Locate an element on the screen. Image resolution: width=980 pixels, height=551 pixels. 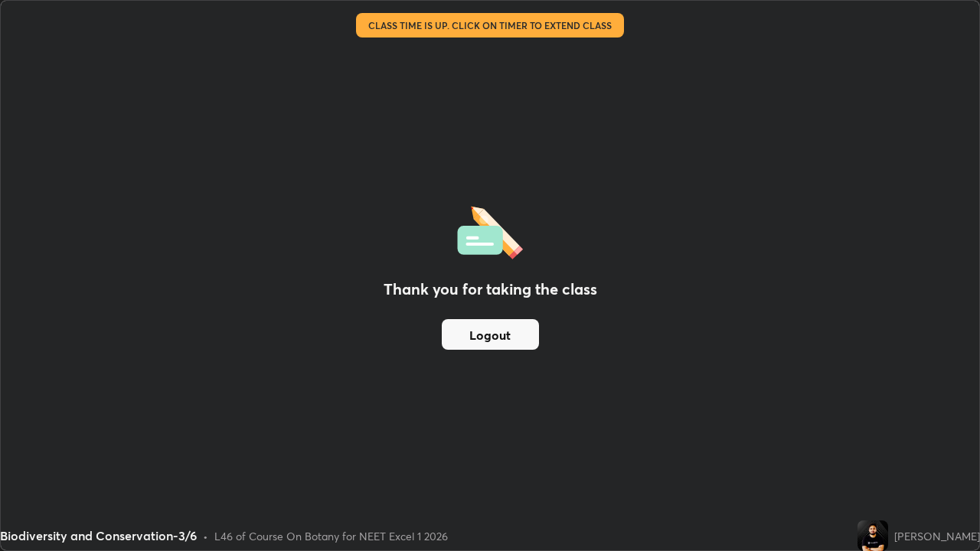
img: offlineFeedback.1438e8b3.svg is located at coordinates (490, 230).